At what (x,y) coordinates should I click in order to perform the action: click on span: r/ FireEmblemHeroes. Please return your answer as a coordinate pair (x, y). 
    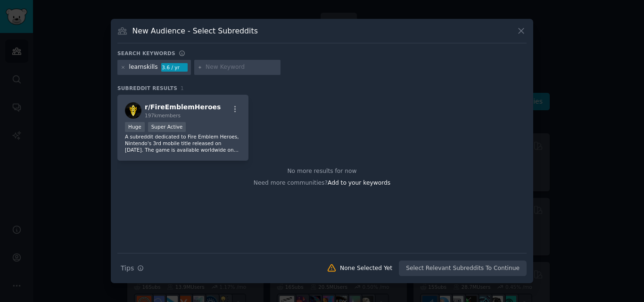
    Looking at the image, I should click on (183, 107).